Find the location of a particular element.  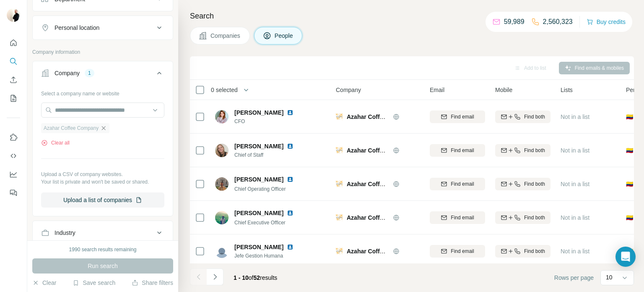

p: Your list is private and won't be saved or shared. is located at coordinates (103, 181).